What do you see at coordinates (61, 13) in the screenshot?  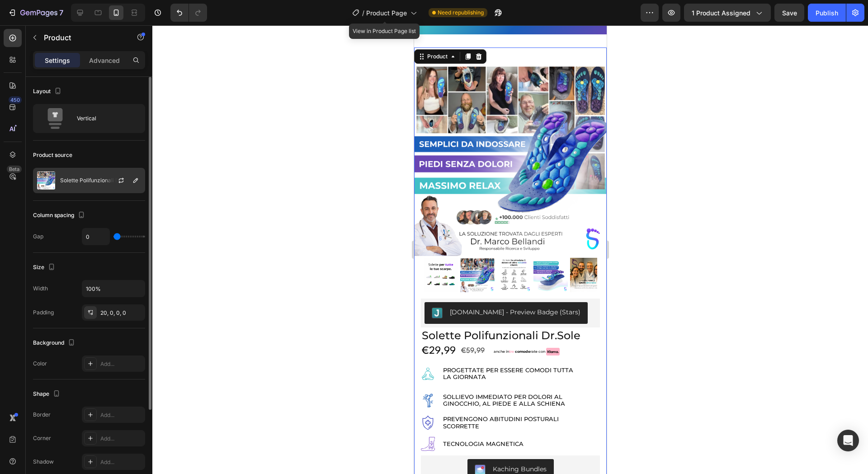 I see `p: 7` at bounding box center [61, 13].